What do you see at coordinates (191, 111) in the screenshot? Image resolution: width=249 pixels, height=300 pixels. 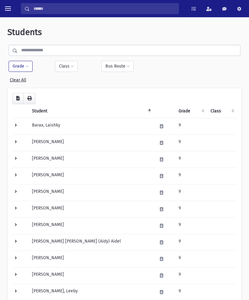 I see `th: Grade: activate to sort column ascending` at bounding box center [191, 111].